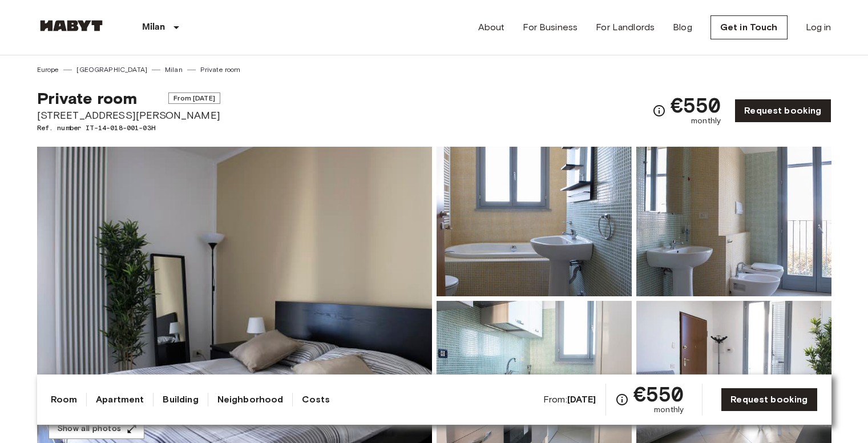 This screenshot has width=868, height=443. Describe the element at coordinates (48, 70) in the screenshot. I see `a: Europe` at that location.